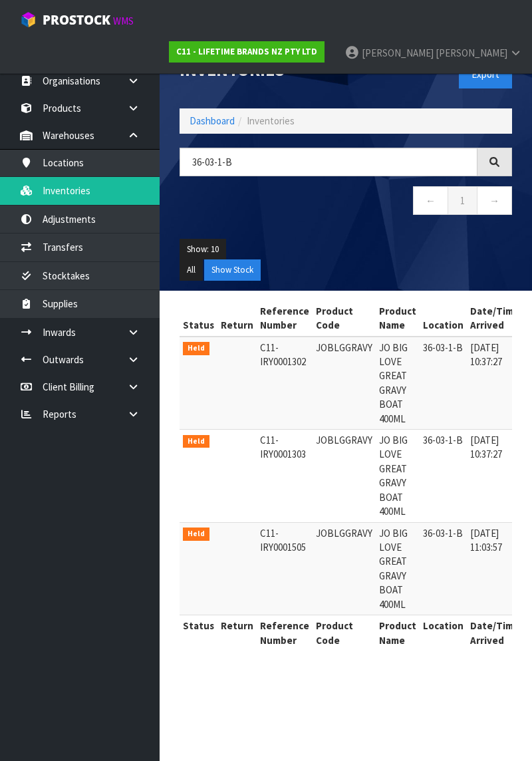 This screenshot has height=761, width=532. Describe the element at coordinates (485, 73) in the screenshot. I see `button: Export` at that location.